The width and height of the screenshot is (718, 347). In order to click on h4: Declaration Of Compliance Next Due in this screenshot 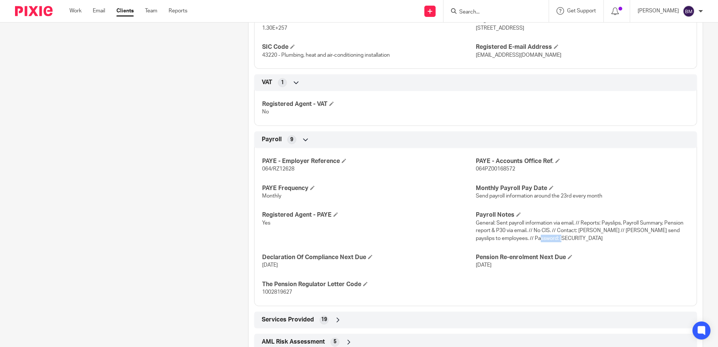, I will do `click(369, 257)`.